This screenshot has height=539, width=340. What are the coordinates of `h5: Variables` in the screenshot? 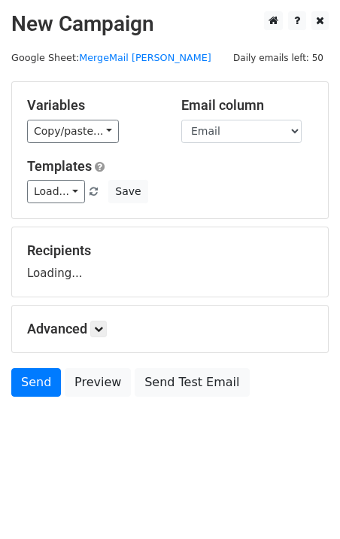 It's located at (93, 105).